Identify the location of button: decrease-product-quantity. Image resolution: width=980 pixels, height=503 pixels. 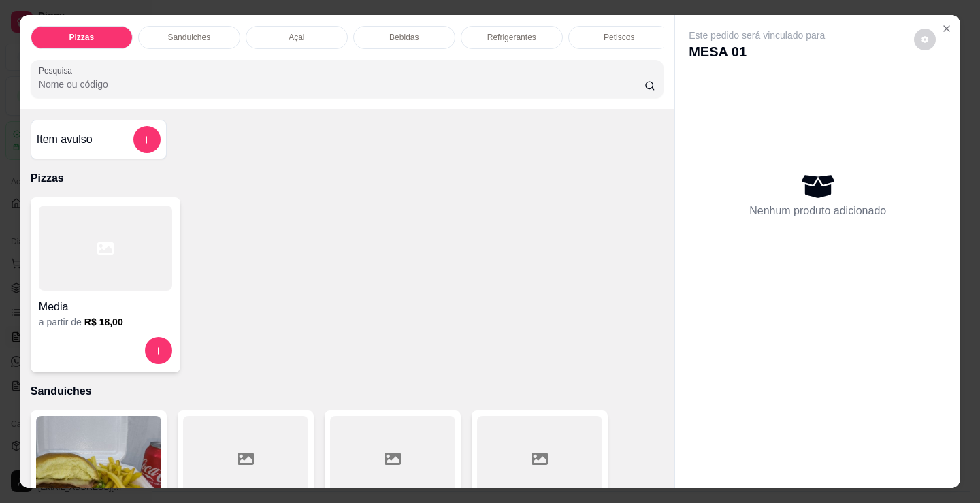
(925, 39).